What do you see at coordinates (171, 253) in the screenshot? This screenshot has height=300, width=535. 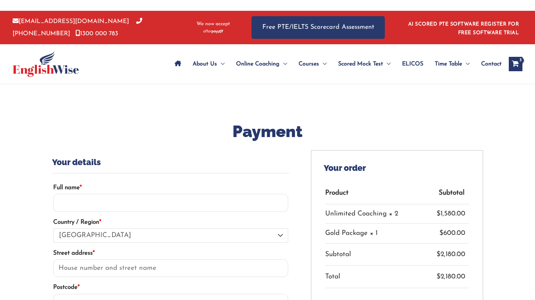 I see `label: Street address` at bounding box center [171, 253].